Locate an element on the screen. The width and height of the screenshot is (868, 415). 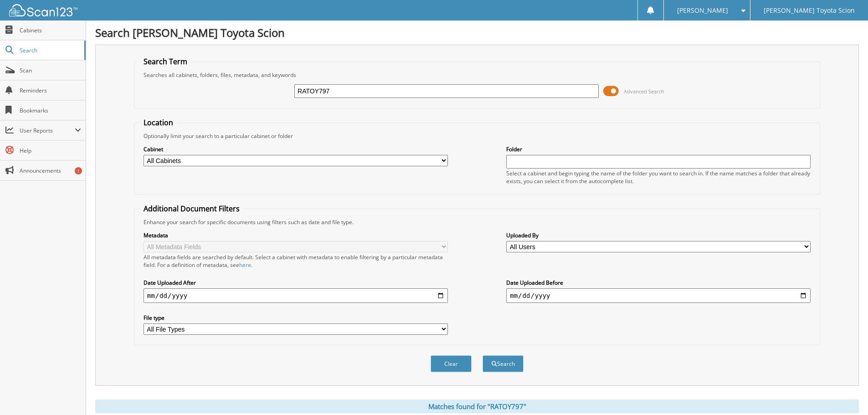
span: Bookmarks is located at coordinates (50, 110).